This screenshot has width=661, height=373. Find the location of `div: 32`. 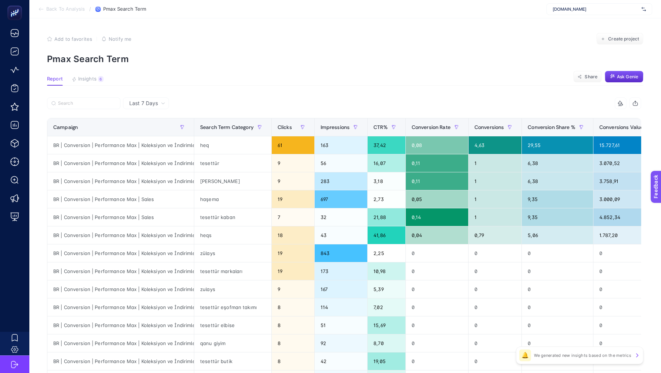

div: 32 is located at coordinates (341, 217).